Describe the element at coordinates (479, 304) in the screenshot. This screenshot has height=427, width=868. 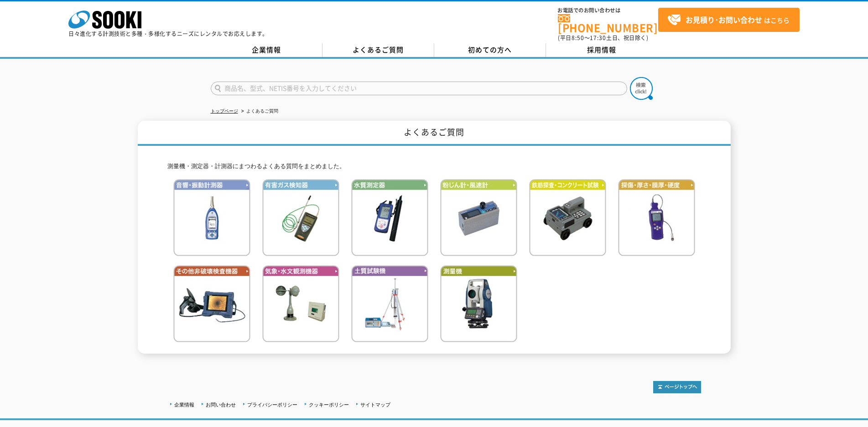
I see `img: 測量機` at that location.